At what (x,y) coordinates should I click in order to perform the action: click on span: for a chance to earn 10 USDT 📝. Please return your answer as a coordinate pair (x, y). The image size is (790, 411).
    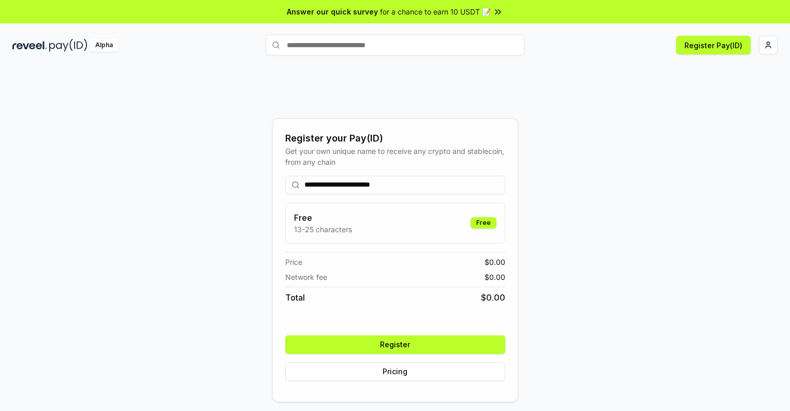
    Looking at the image, I should click on (435, 11).